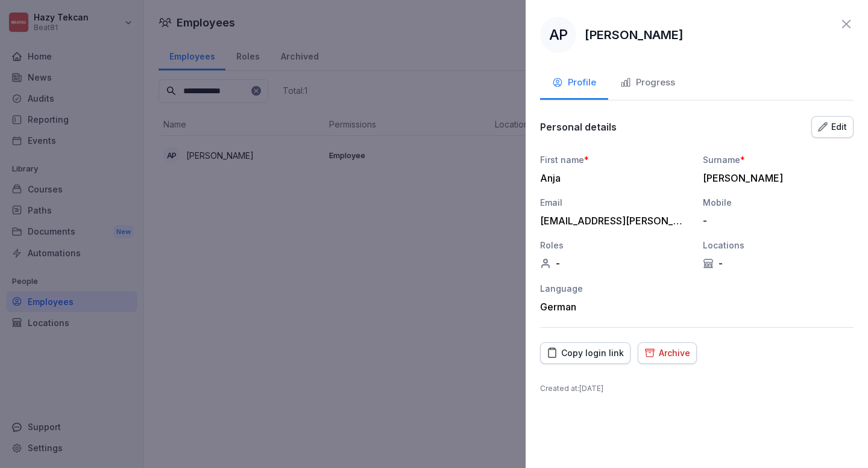  What do you see at coordinates (778, 245) in the screenshot?
I see `div: Locations` at bounding box center [778, 245].